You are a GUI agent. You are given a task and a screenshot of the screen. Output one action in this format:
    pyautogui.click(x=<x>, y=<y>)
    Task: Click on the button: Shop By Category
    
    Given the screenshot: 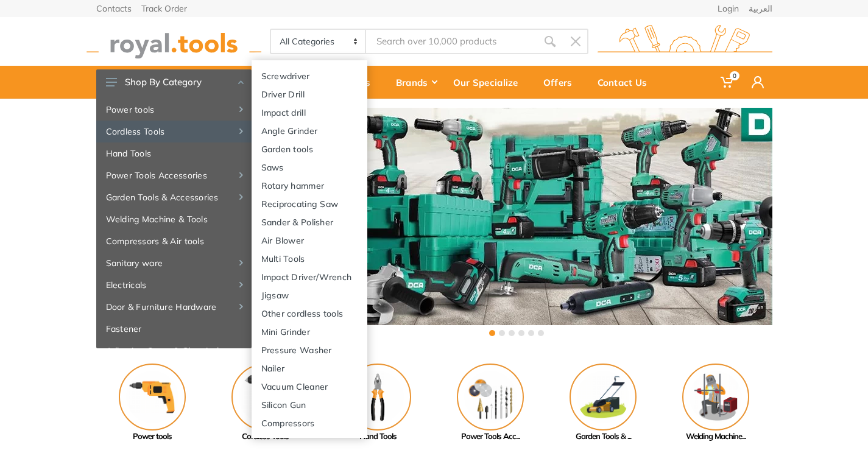 What is the action you would take?
    pyautogui.click(x=173, y=82)
    